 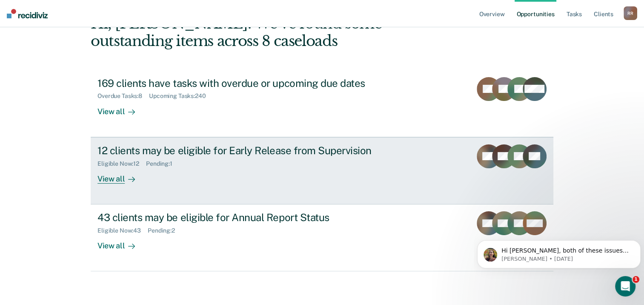 What do you see at coordinates (247, 218) in the screenshot?
I see `div: 43 clients may be eligible for Annual Report Status` at bounding box center [247, 218].